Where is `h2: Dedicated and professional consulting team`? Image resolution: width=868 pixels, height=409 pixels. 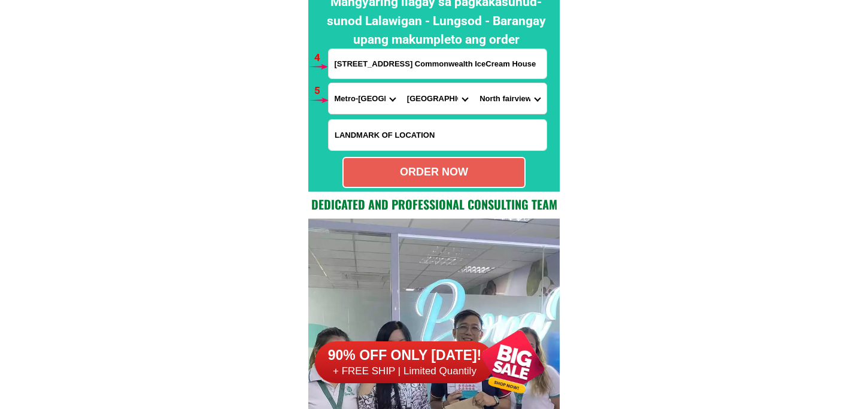 h2: Dedicated and professional consulting team is located at coordinates (434, 204).